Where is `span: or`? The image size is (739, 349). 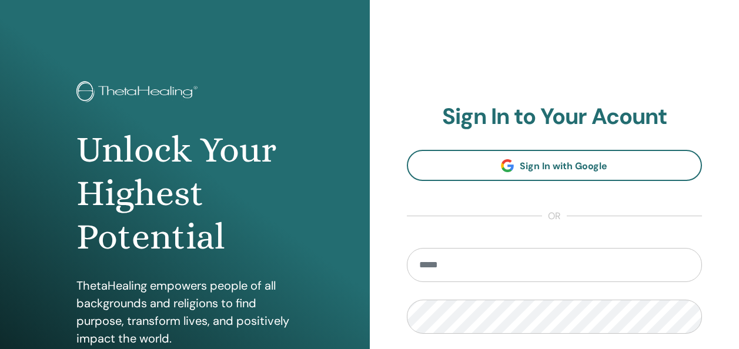 span: or is located at coordinates (555, 216).